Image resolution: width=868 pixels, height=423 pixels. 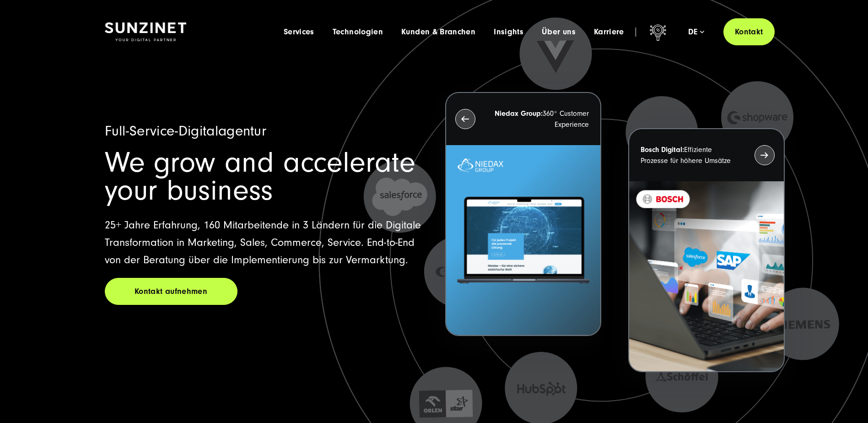 What do you see at coordinates (540, 119) in the screenshot?
I see `p: 360° Customer Experience` at bounding box center [540, 119].